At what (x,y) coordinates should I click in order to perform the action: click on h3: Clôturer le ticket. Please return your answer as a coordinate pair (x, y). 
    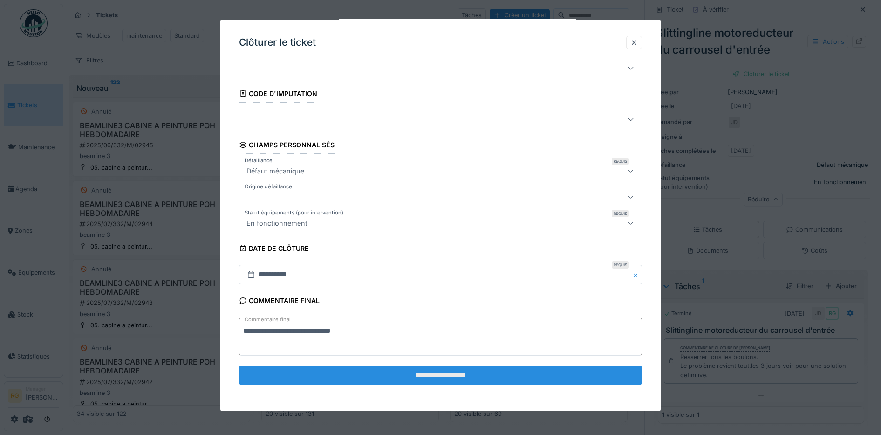
    Looking at the image, I should click on (277, 42).